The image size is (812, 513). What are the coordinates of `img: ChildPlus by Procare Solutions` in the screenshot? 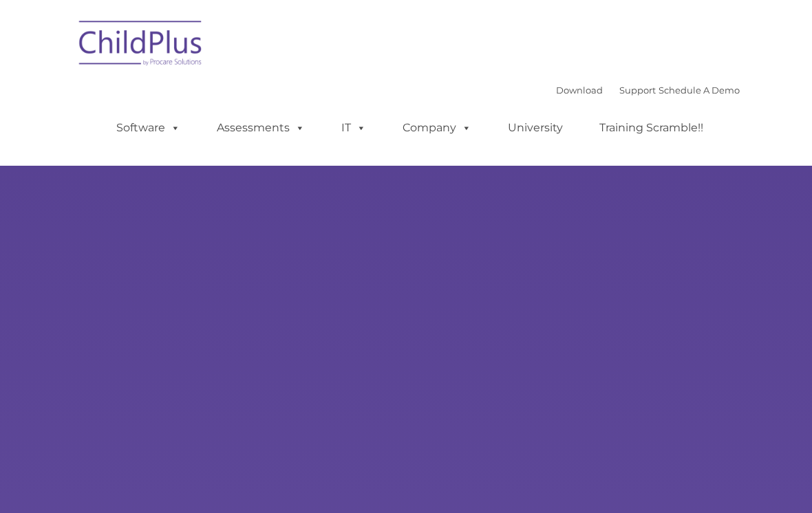 It's located at (141, 46).